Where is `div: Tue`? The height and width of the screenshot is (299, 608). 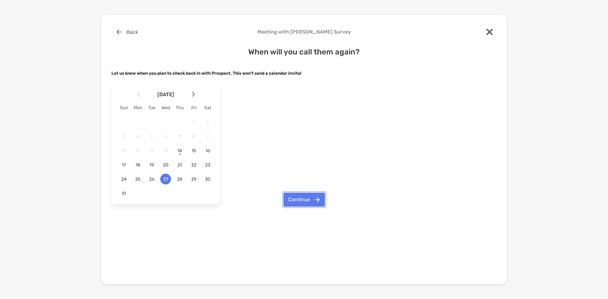 div: Tue is located at coordinates (152, 108).